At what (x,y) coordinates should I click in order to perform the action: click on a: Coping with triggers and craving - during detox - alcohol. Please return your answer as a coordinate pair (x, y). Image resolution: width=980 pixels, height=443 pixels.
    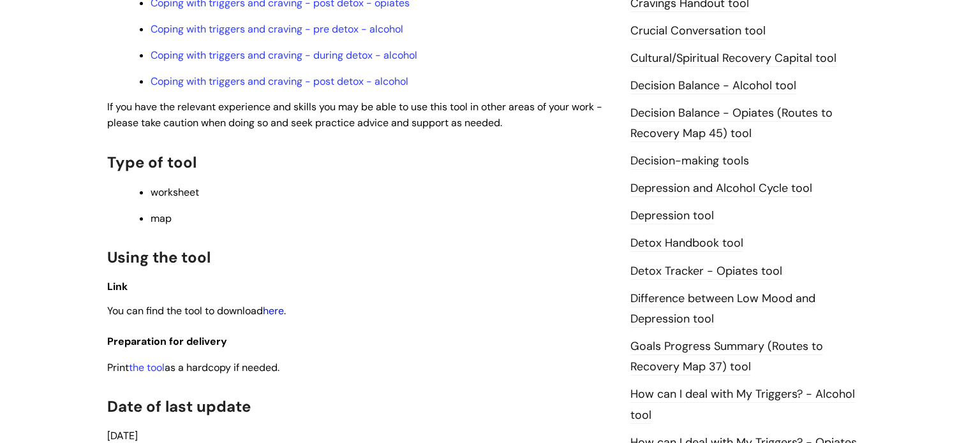
    Looking at the image, I should click on (284, 55).